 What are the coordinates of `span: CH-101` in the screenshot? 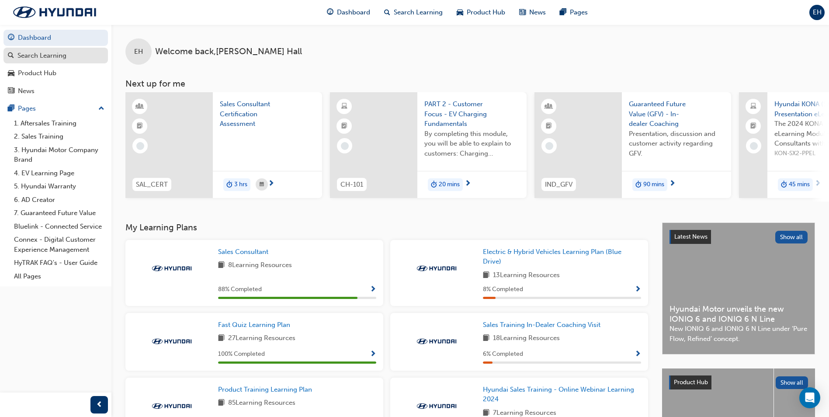 It's located at (352, 184).